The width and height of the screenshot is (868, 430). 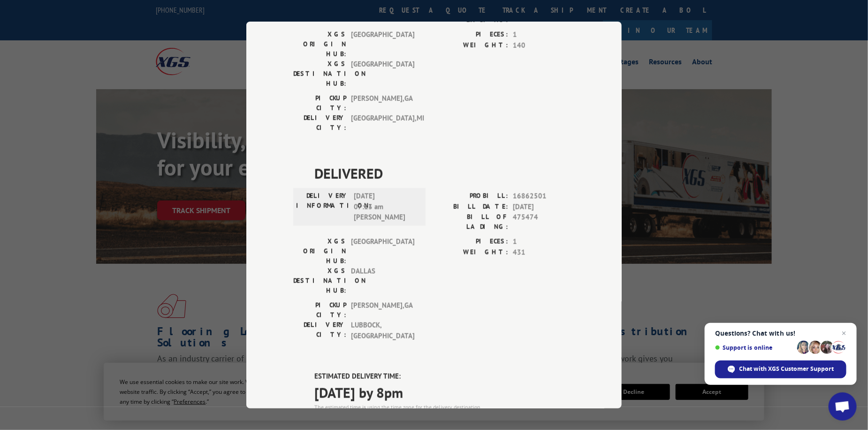 I want to click on span: DALLAS, so click(x=383, y=281).